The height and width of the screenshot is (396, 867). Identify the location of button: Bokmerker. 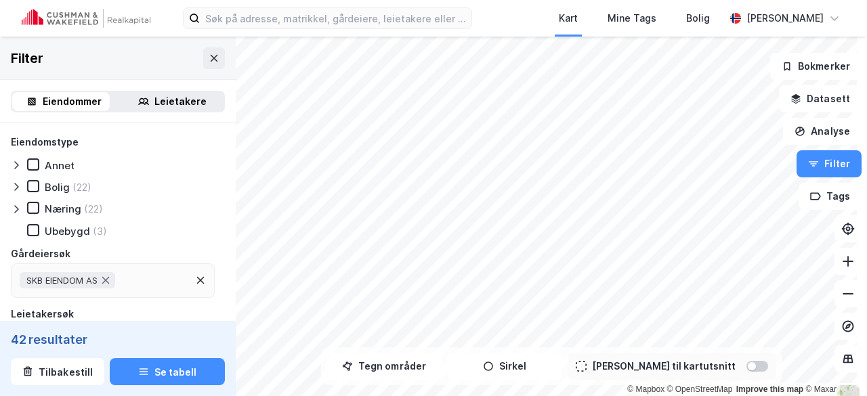
(816, 66).